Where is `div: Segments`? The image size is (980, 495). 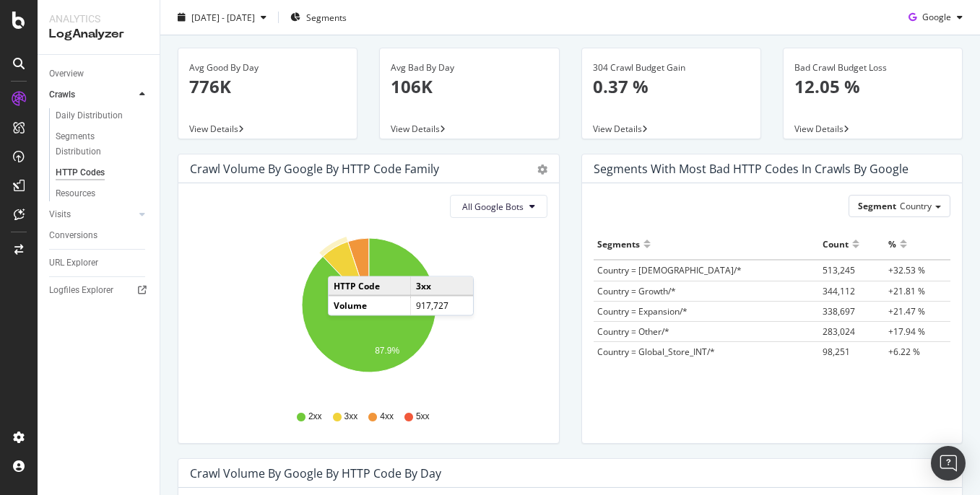
div: Segments is located at coordinates (618, 244).